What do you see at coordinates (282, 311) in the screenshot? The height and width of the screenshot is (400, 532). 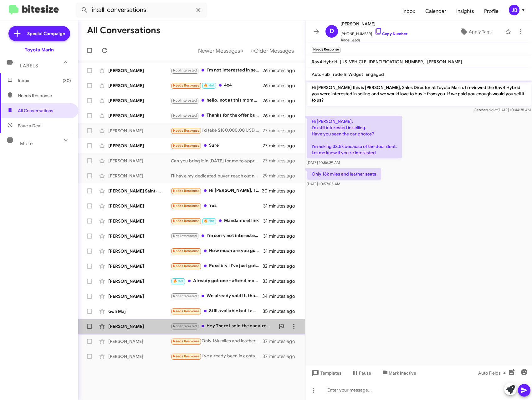 I see `div: 35 minutes ago` at bounding box center [282, 311].